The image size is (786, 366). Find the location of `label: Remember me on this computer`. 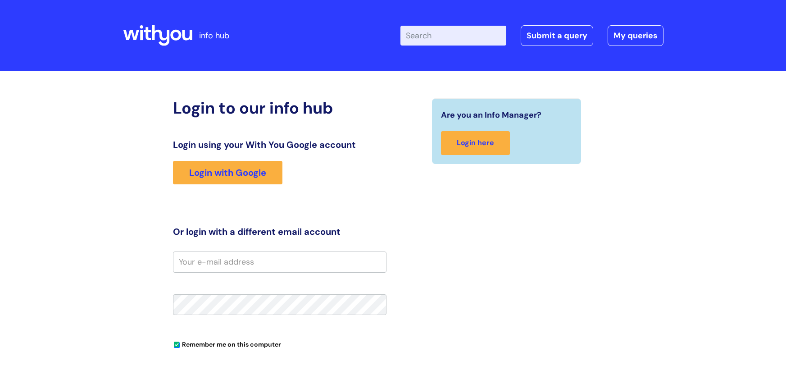

label: Remember me on this computer is located at coordinates (227, 343).